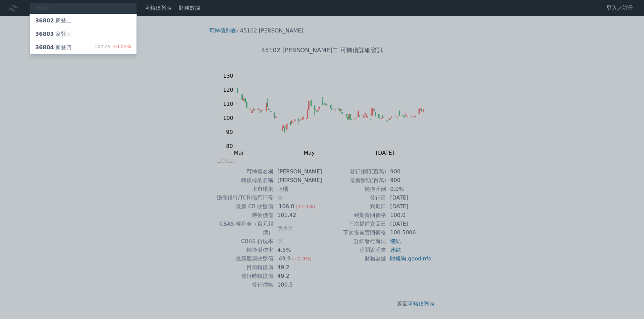 The image size is (644, 319). I want to click on div: 家登二, so click(53, 20).